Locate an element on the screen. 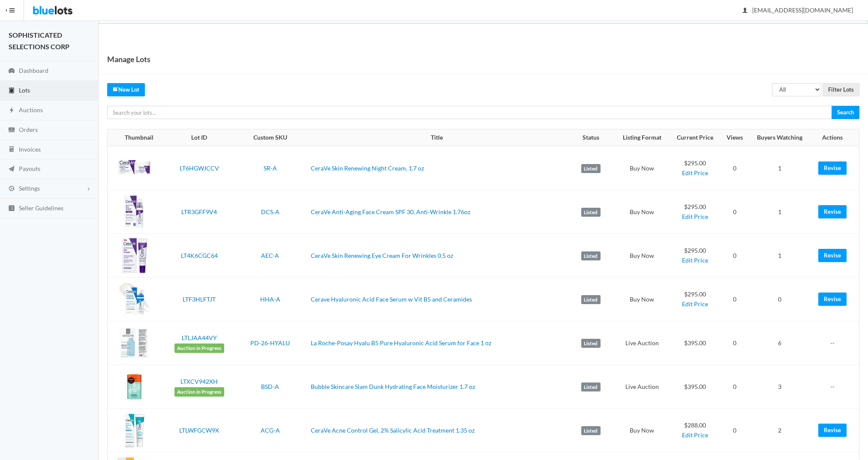 The width and height of the screenshot is (868, 460). a: LTLJAA44VY is located at coordinates (199, 338).